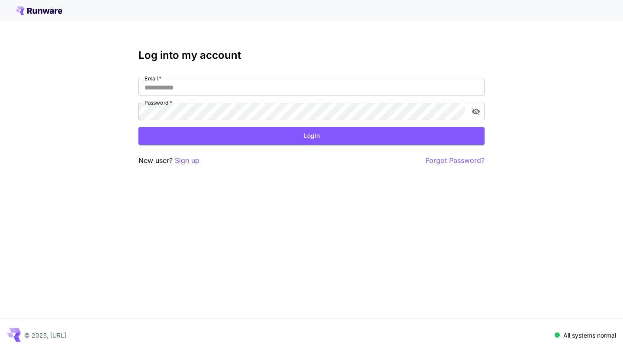  What do you see at coordinates (455, 161) in the screenshot?
I see `p: Forgot Password?` at bounding box center [455, 161].